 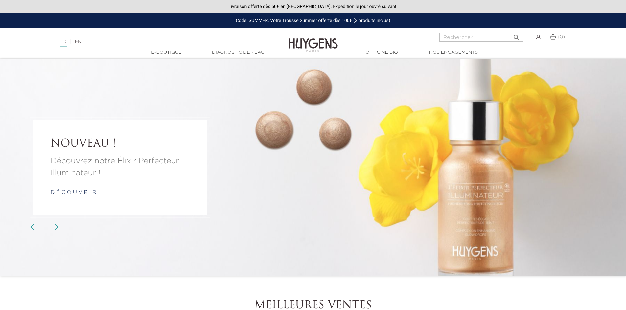 I want to click on a: Diagnostic de peau, so click(x=238, y=53).